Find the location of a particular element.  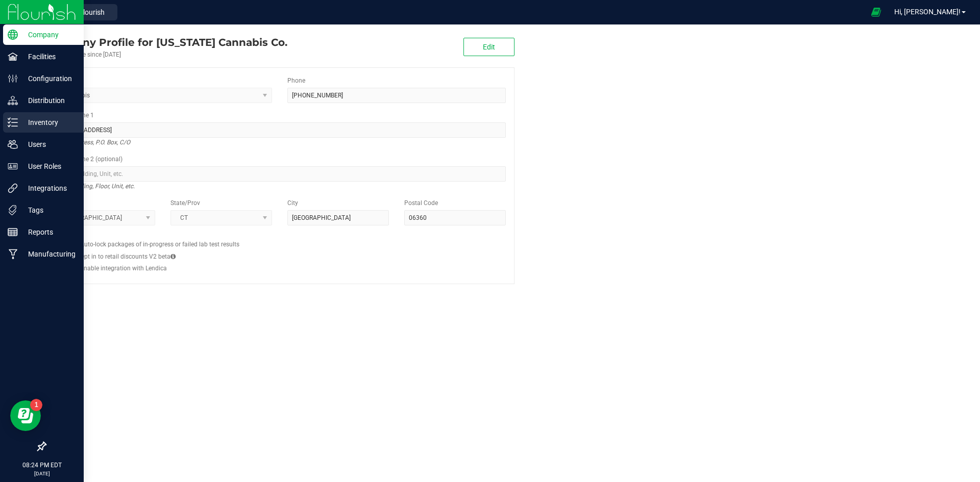

h2: Configs is located at coordinates (280, 237).